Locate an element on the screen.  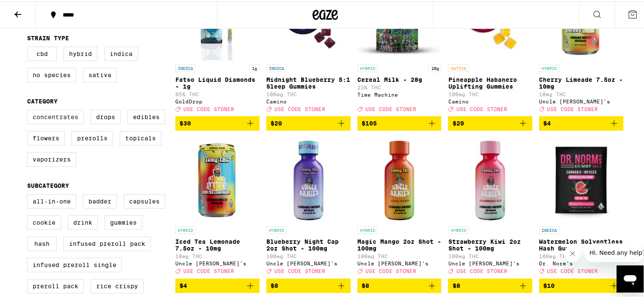
legend: Category is located at coordinates (43, 100).